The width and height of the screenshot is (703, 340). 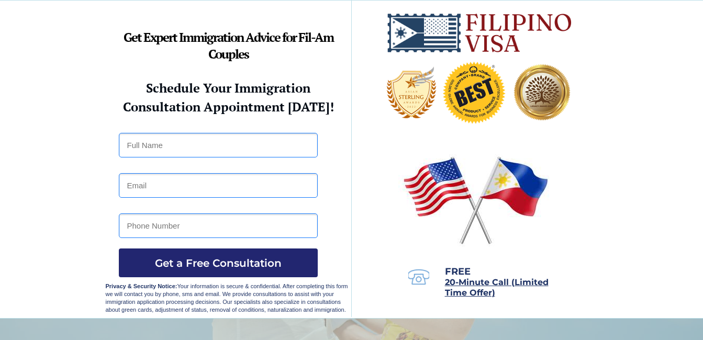 What do you see at coordinates (228, 88) in the screenshot?
I see `strong: Schedule Your Immigration` at bounding box center [228, 88].